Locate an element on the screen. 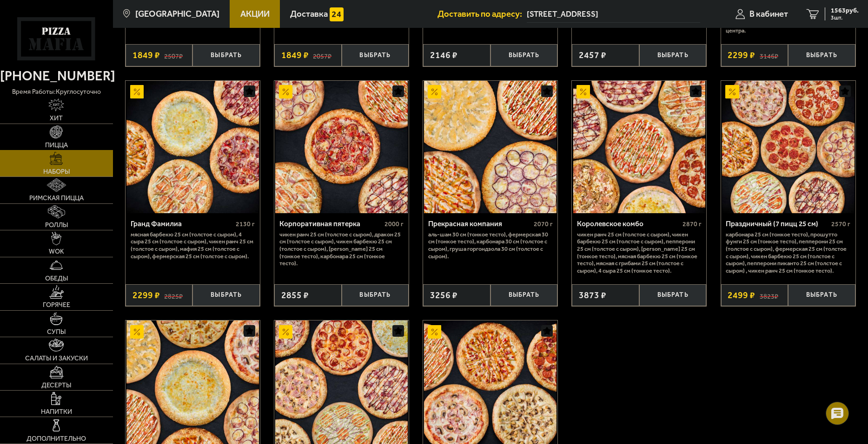 Image resolution: width=868 pixels, height=444 pixels. img: Праздничный (7 пицц 25 см) is located at coordinates (788, 147).